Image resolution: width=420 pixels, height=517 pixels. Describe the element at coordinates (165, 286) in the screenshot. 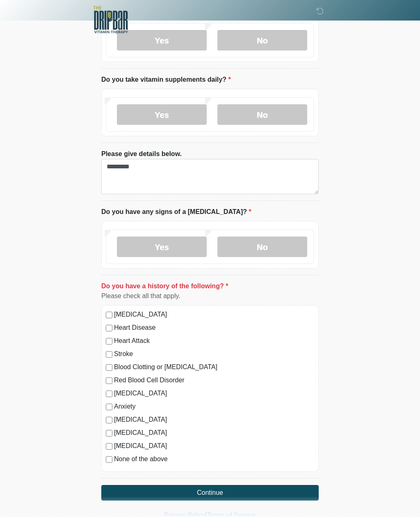

I see `label: Do you have a history of the following?` at that location.